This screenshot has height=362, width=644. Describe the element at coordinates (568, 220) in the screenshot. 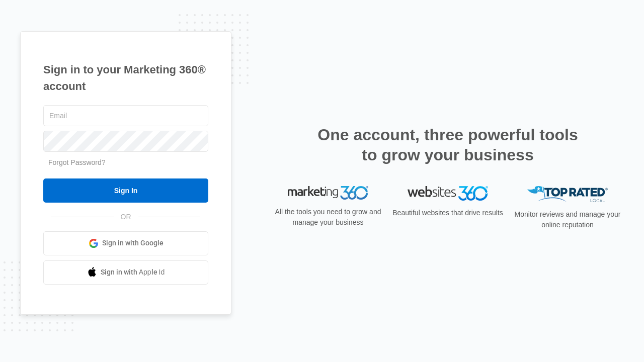

I see `p: Monitor reviews and manage your online reputation` at that location.